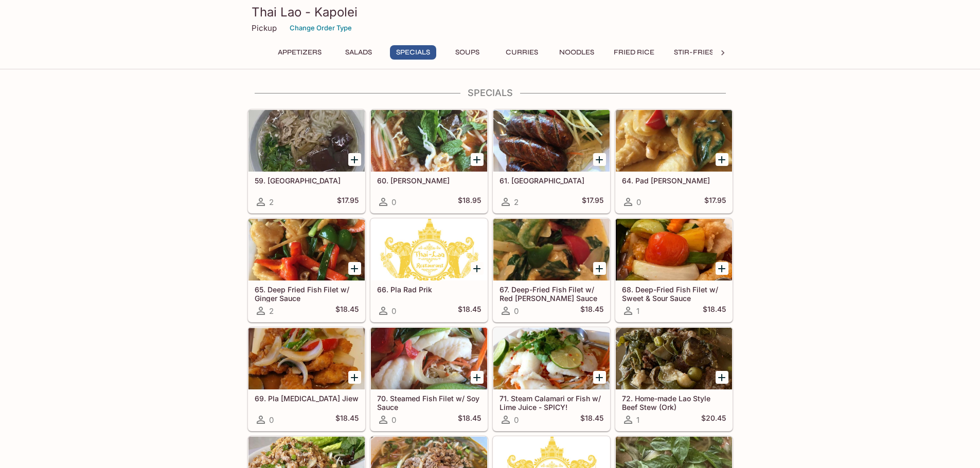 The image size is (980, 468). I want to click on button: Add 68. Deep-Fried Fish Filet w/ Sweet & Sour Sauce, so click(721, 269).